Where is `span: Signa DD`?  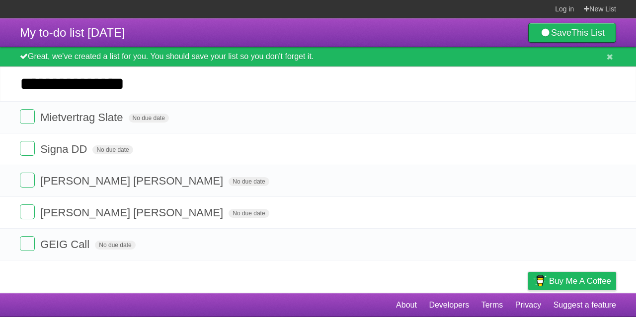
span: Signa DD is located at coordinates (65, 149).